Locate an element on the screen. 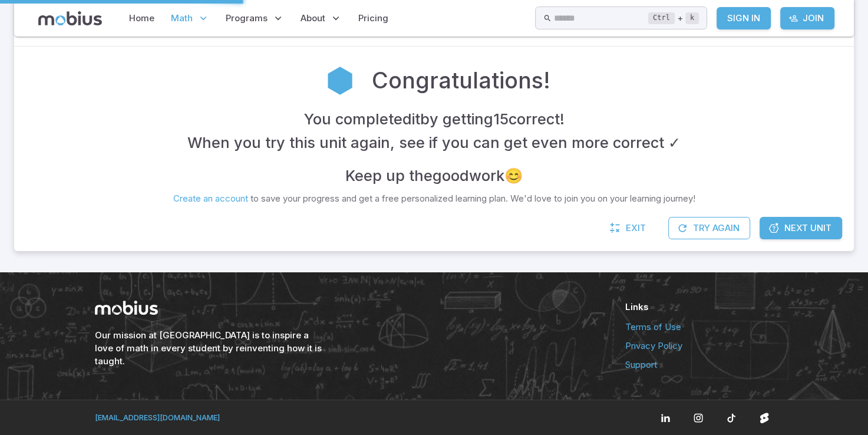 The image size is (868, 435). h4: Keep up the good work 😊 is located at coordinates (434, 176).